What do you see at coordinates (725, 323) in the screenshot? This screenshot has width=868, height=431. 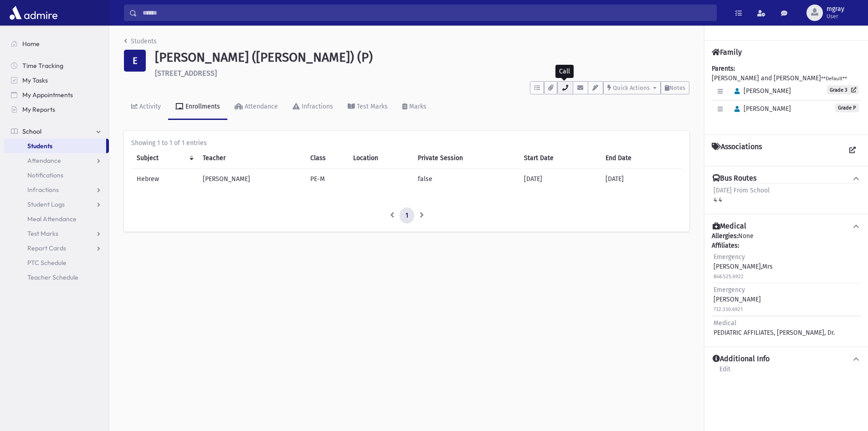 I see `span: Medical` at bounding box center [725, 323].